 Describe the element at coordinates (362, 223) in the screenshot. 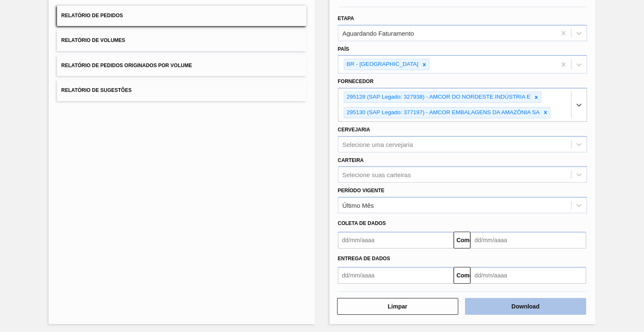

I see `font: Coleta de dados` at that location.